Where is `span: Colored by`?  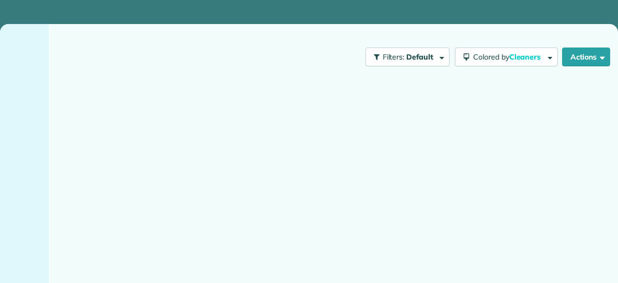 span: Colored by is located at coordinates (509, 57).